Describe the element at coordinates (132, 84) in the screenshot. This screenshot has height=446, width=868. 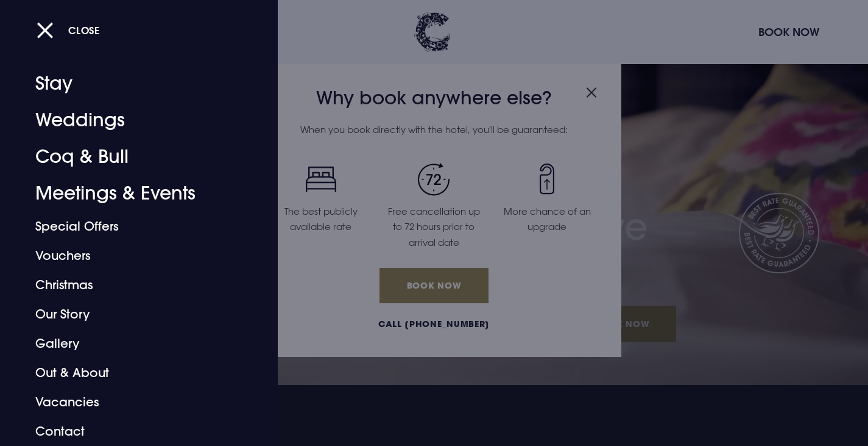
I see `a: Stay` at that location.